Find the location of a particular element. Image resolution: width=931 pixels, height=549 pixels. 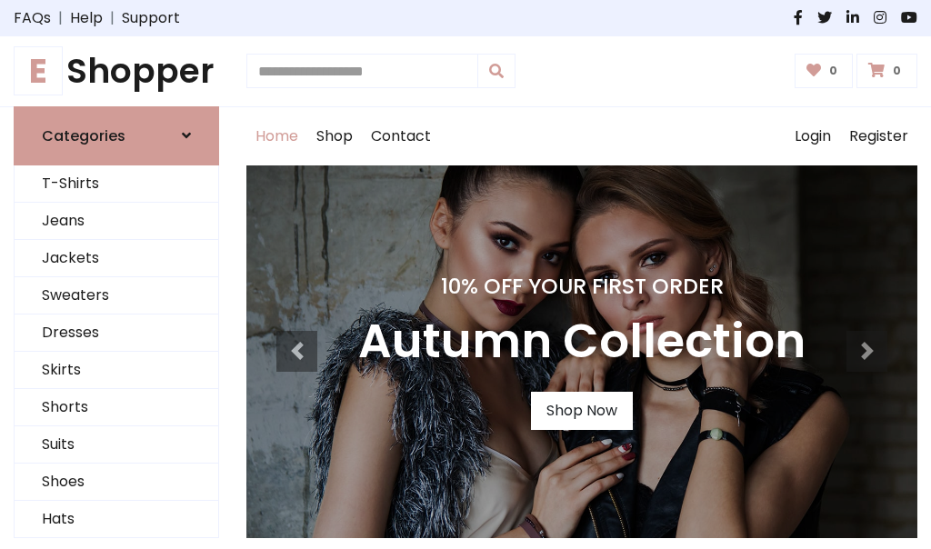

a: Shoes is located at coordinates (116, 482).